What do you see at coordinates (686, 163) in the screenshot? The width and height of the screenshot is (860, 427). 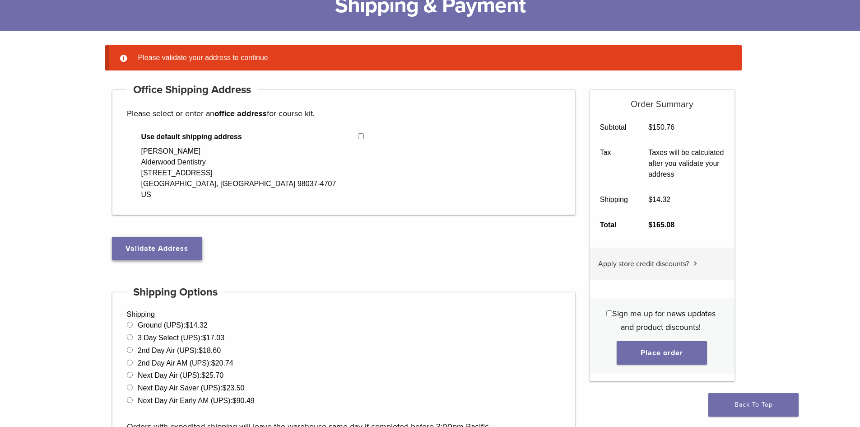 I see `td: Taxes will be calculated after you validate your address` at bounding box center [686, 163].